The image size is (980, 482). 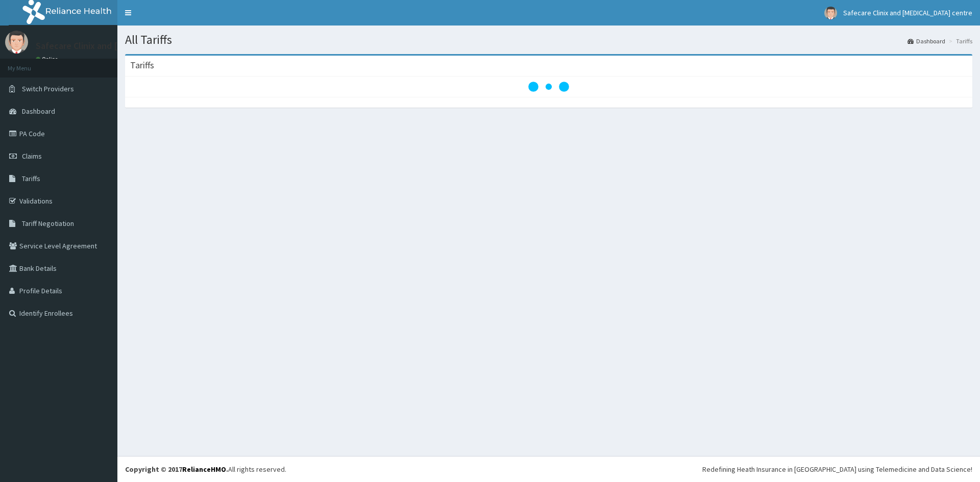 I want to click on span: Tariffs, so click(x=31, y=179).